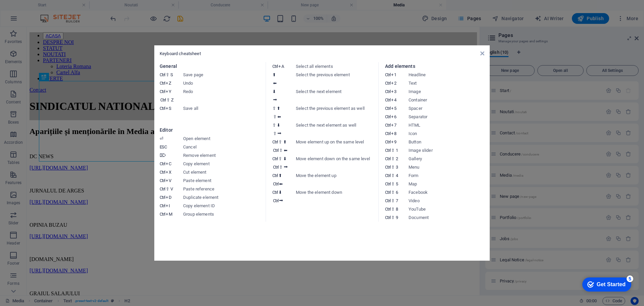 This screenshot has height=306, width=644. Describe the element at coordinates (168, 206) in the screenshot. I see `i: I` at that location.